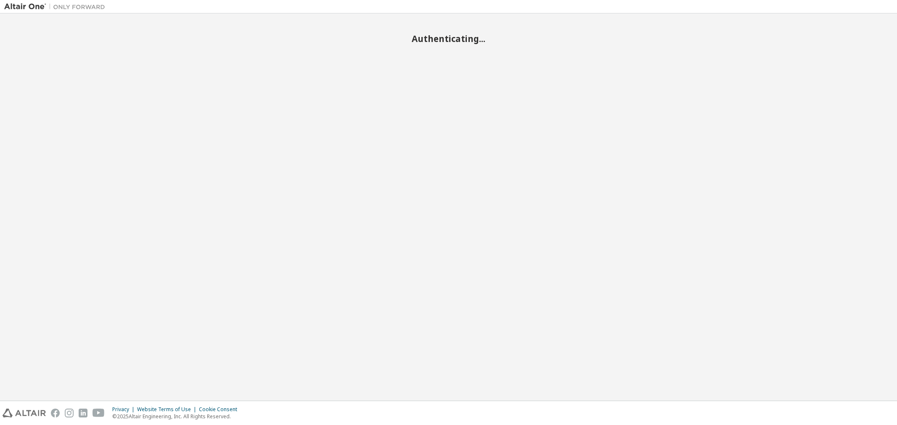 This screenshot has width=897, height=425. I want to click on img: Altair One, so click(57, 7).